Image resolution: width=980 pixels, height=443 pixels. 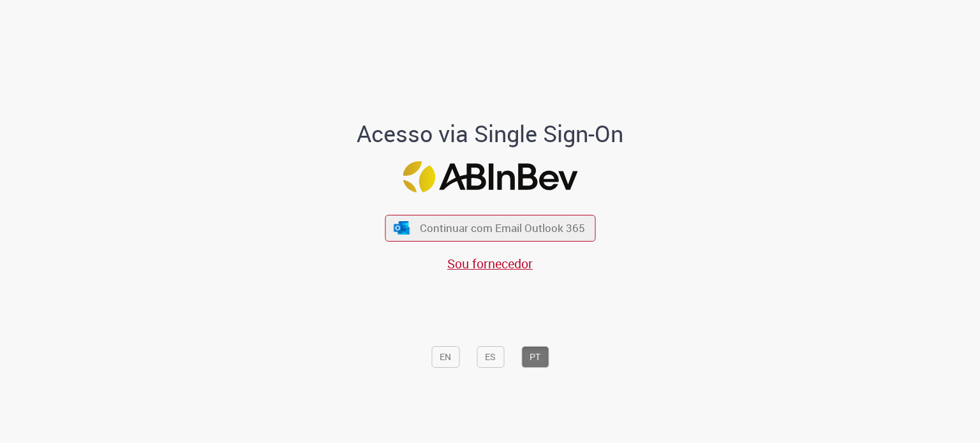 I want to click on img: ícone Azure/Microsoft 360, so click(x=402, y=227).